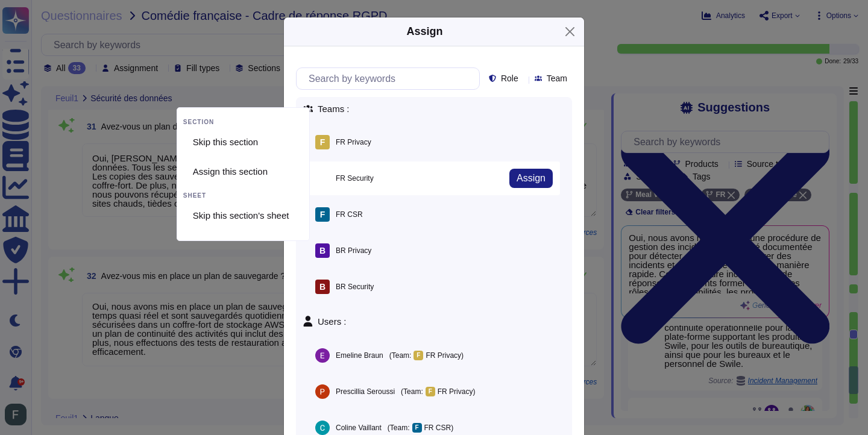 This screenshot has height=435, width=868. I want to click on span: Section, so click(198, 122).